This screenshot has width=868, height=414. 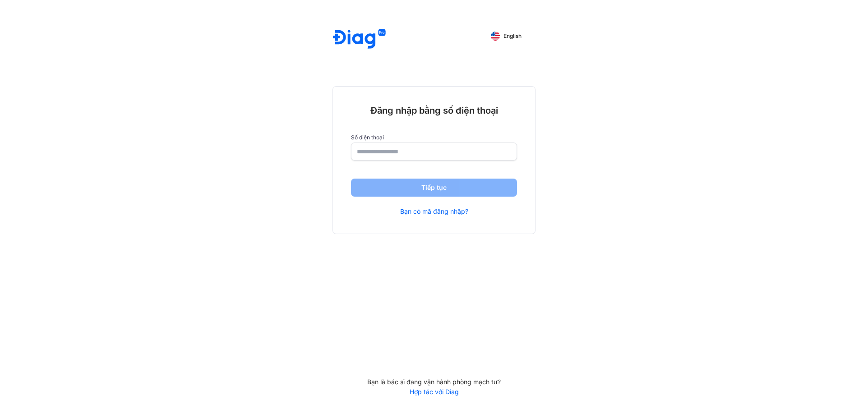 What do you see at coordinates (434, 382) in the screenshot?
I see `div: Bạn là bác sĩ đang vận hành phòng mạch tư?` at bounding box center [434, 382].